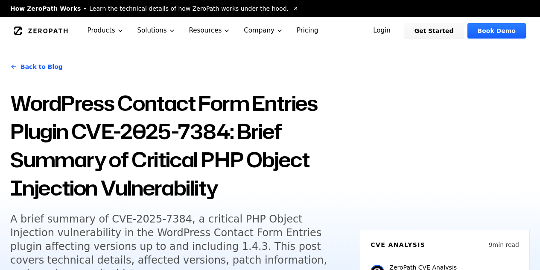 The width and height of the screenshot is (540, 270). I want to click on h6: CVE Analysis, so click(398, 244).